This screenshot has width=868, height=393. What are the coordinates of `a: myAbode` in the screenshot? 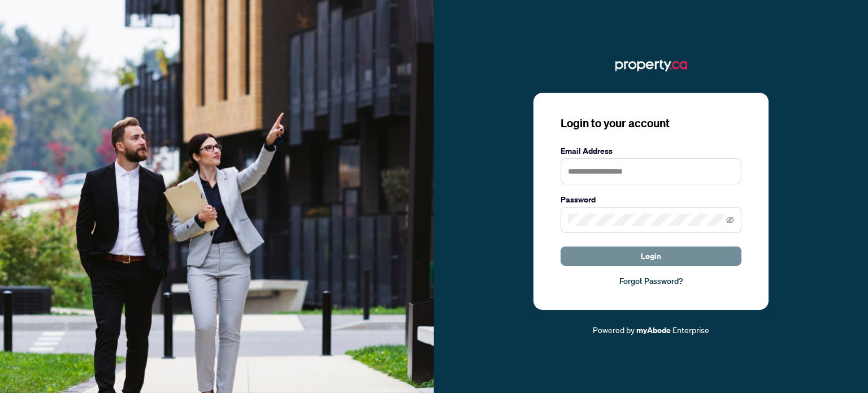 It's located at (653, 330).